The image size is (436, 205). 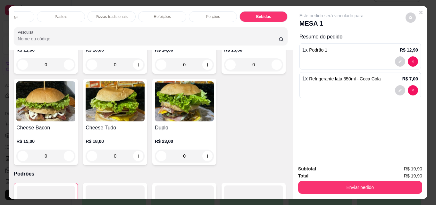 I want to click on p: Este pedido será vinculado para, so click(x=331, y=16).